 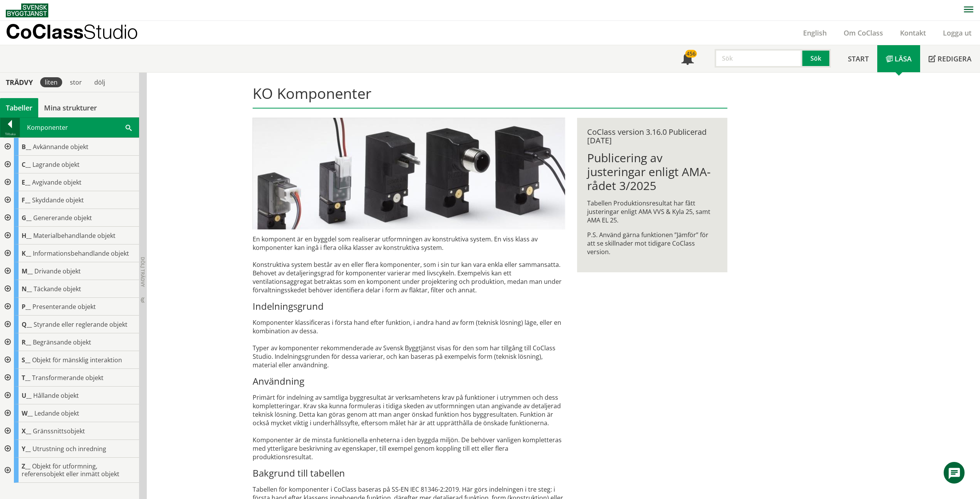 I want to click on span: K__, so click(x=26, y=253).